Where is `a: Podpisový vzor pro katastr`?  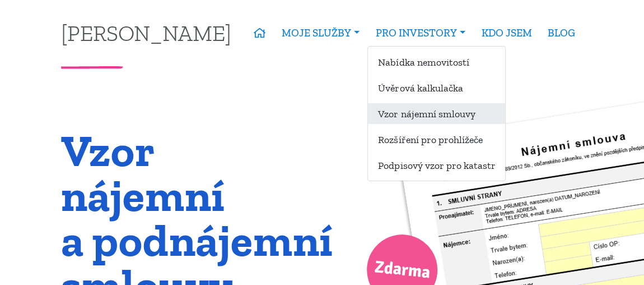
a: Podpisový vzor pro katastr is located at coordinates (436, 164).